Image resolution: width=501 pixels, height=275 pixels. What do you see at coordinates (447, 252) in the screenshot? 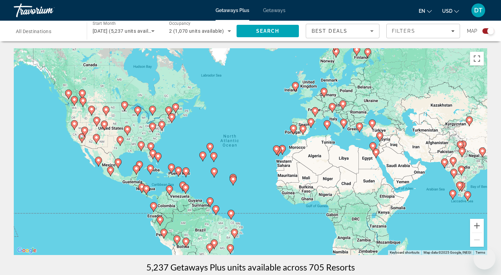
I see `span: Map data ©2025 Google, INEGI` at bounding box center [447, 252].